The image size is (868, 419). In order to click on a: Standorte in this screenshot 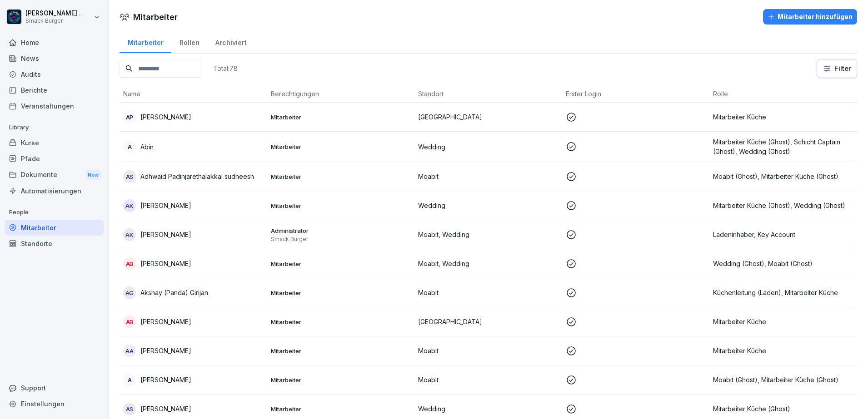, I will do `click(54, 243)`.